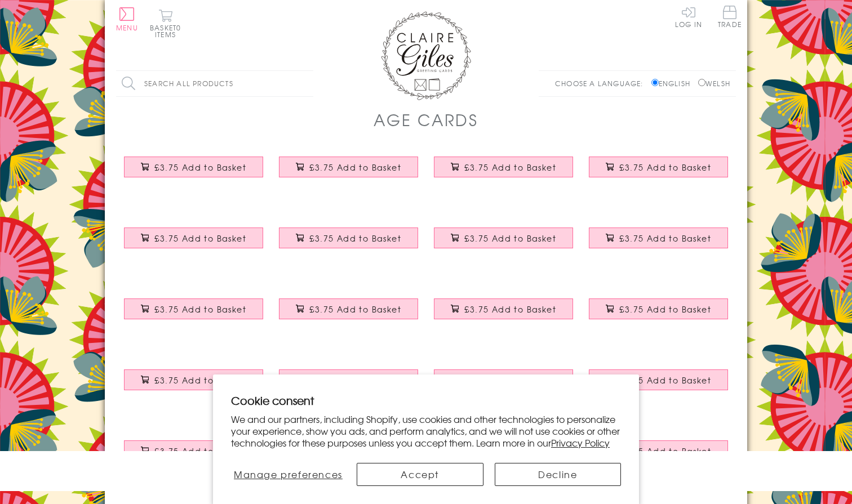 The image size is (852, 504). What do you see at coordinates (503, 244) in the screenshot?
I see `a: Birthday Card, Age 70 - Flower Power, Happy 70th Birthday, Embellished with pompoms £3.75 Add to ...` at bounding box center [503, 244].